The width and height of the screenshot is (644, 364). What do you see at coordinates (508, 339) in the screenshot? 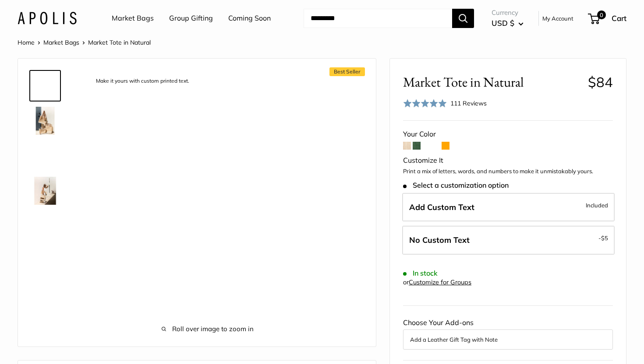
I see `button: Add a Leather Gift Tag with Note` at bounding box center [508, 339].